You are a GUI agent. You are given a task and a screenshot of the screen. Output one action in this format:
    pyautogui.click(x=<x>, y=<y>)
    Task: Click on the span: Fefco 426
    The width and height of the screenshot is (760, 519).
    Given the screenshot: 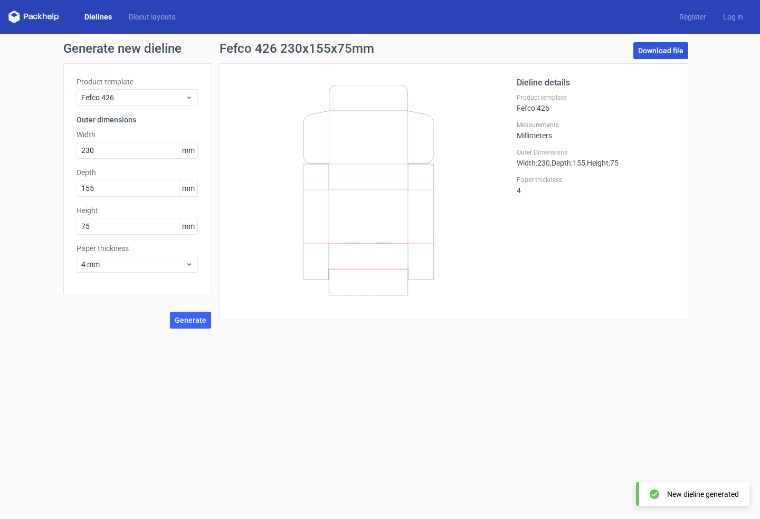 What is the action you would take?
    pyautogui.click(x=133, y=98)
    